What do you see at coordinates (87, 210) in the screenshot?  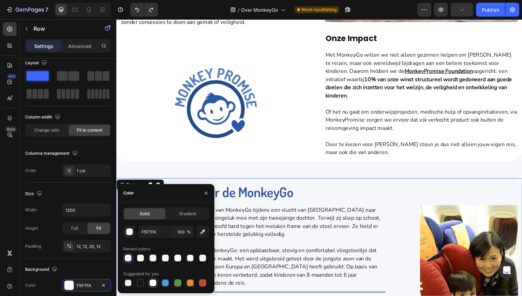 I see `input: Auto` at bounding box center [87, 210].